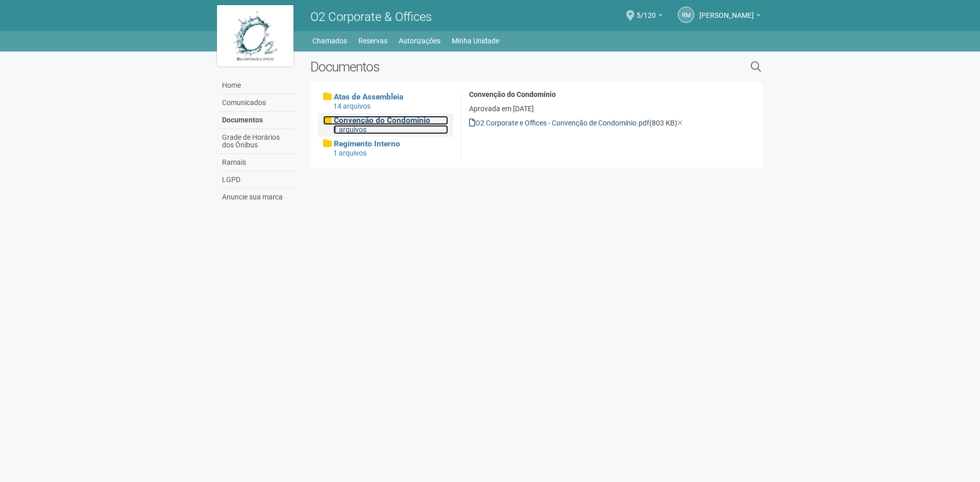 Image resolution: width=980 pixels, height=482 pixels. I want to click on h2: Documentos, so click(478, 67).